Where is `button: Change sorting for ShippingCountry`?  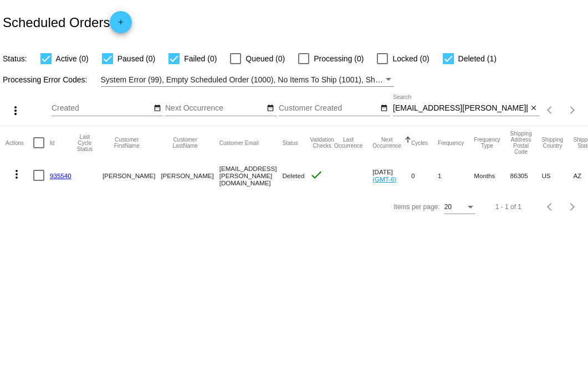
button: Change sorting for ShippingCountry is located at coordinates (552, 143).